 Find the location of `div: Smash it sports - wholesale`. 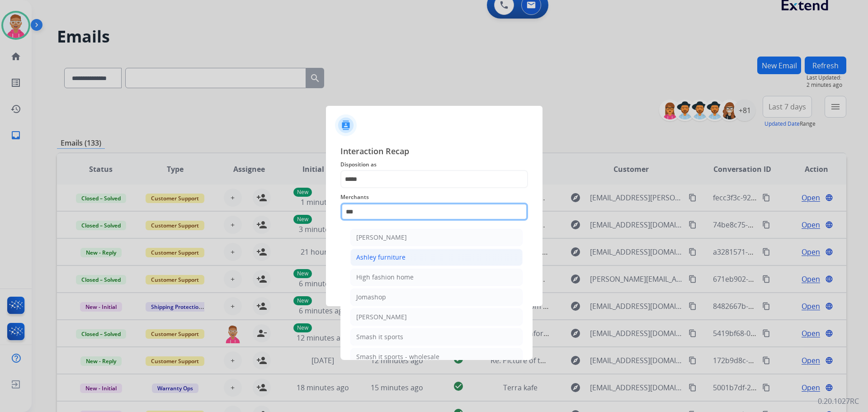

div: Smash it sports - wholesale is located at coordinates (398, 357).